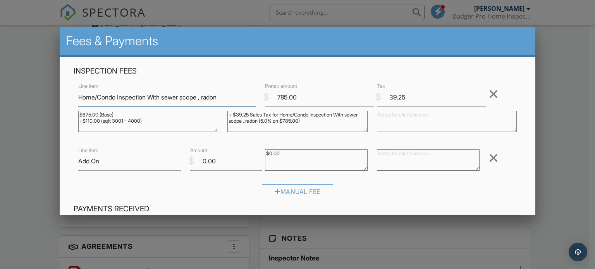  What do you see at coordinates (298, 121) in the screenshot?
I see `textarea: + $39.25 Sales Tax for Home/Condo Inspection With sewer scope , radon (5.0% on $785.00)` at bounding box center [298, 121].